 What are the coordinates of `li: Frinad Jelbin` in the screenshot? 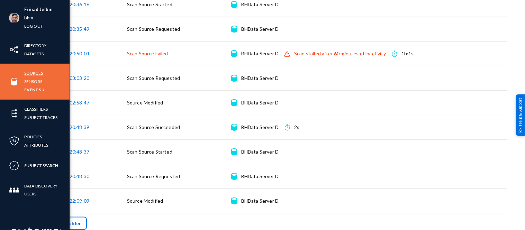 It's located at (38, 10).